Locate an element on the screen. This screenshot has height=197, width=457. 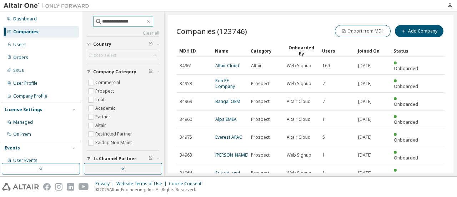
img: instagram.svg is located at coordinates (59, 186).